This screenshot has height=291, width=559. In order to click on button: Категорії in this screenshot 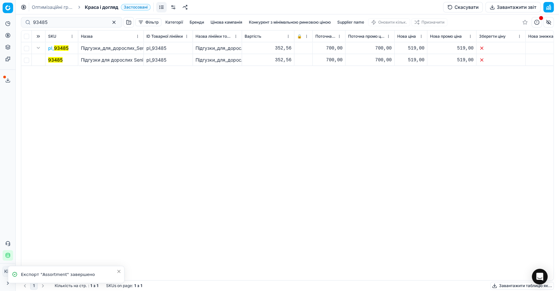, I will do `click(174, 22)`.